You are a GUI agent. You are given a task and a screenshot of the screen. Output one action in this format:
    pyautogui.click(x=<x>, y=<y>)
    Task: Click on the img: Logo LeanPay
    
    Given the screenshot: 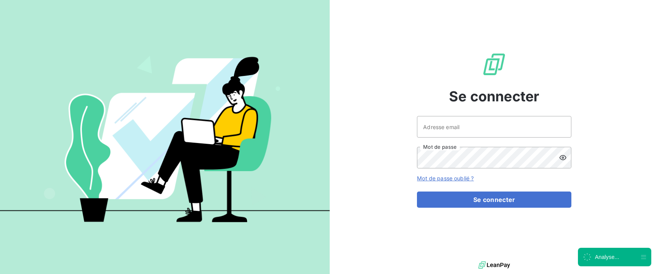 What is the action you would take?
    pyautogui.click(x=494, y=64)
    